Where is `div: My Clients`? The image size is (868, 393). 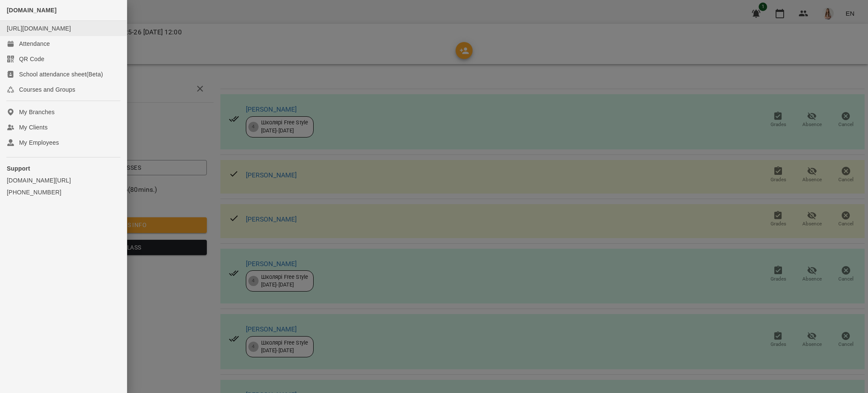
div: My Clients is located at coordinates (33, 127).